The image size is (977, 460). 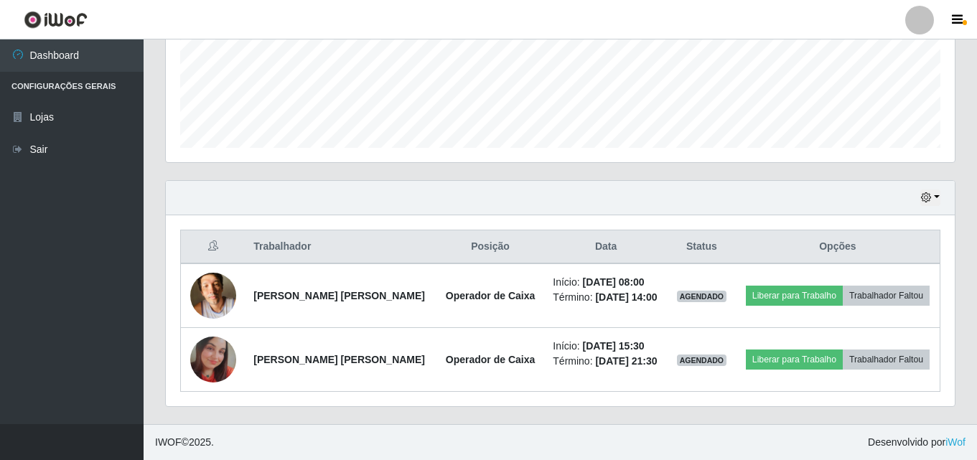 What do you see at coordinates (917, 442) in the screenshot?
I see `span: Desenvolvido por` at bounding box center [917, 442].